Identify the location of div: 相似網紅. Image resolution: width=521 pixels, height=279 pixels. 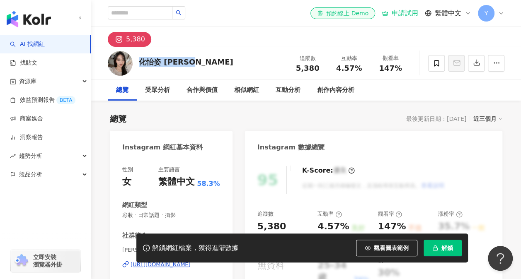
(247, 90).